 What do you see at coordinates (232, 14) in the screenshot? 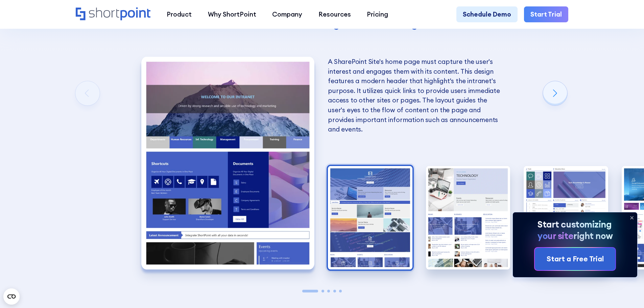
I see `div: Why ShortPoint` at bounding box center [232, 14].